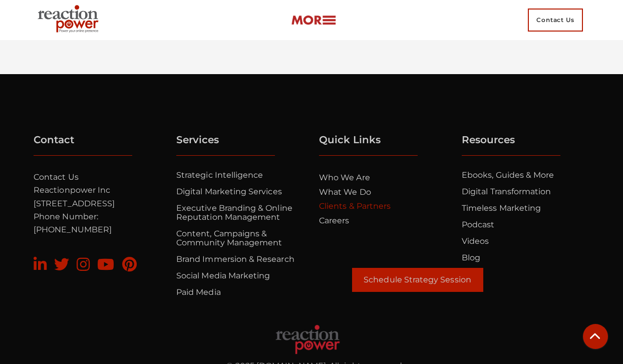 Image resolution: width=623 pixels, height=364 pixels. What do you see at coordinates (555, 20) in the screenshot?
I see `span: Contact Us` at bounding box center [555, 20].